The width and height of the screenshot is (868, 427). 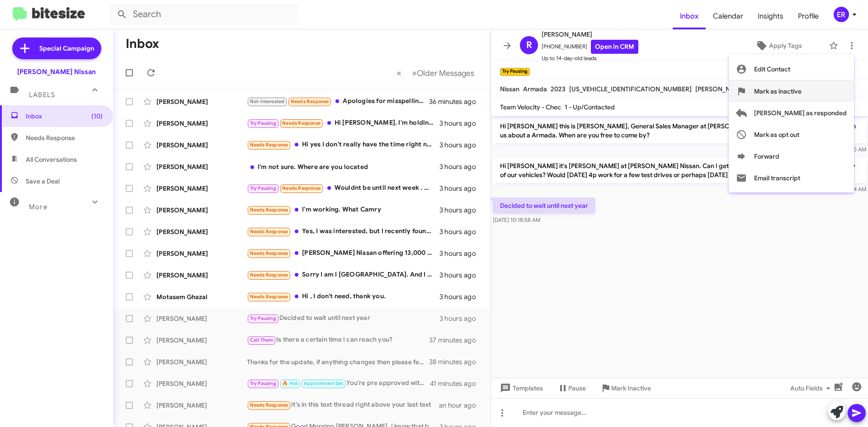 What do you see at coordinates (791, 178) in the screenshot?
I see `button: Email transcript` at bounding box center [791, 178].